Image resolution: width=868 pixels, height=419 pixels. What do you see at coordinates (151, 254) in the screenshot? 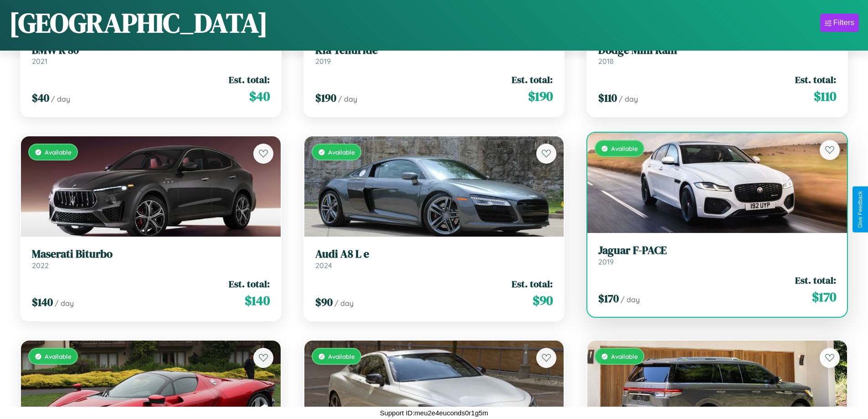
I see `h3: Maserati Biturbo` at bounding box center [151, 254].